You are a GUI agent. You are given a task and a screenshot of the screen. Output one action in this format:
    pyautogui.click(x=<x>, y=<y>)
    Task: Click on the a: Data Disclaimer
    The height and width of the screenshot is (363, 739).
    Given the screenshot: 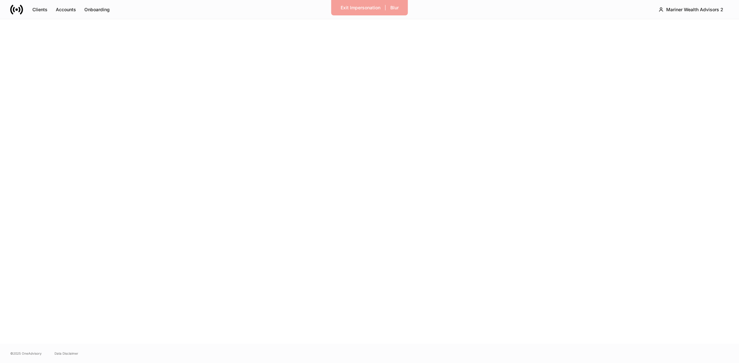 What is the action you would take?
    pyautogui.click(x=66, y=354)
    